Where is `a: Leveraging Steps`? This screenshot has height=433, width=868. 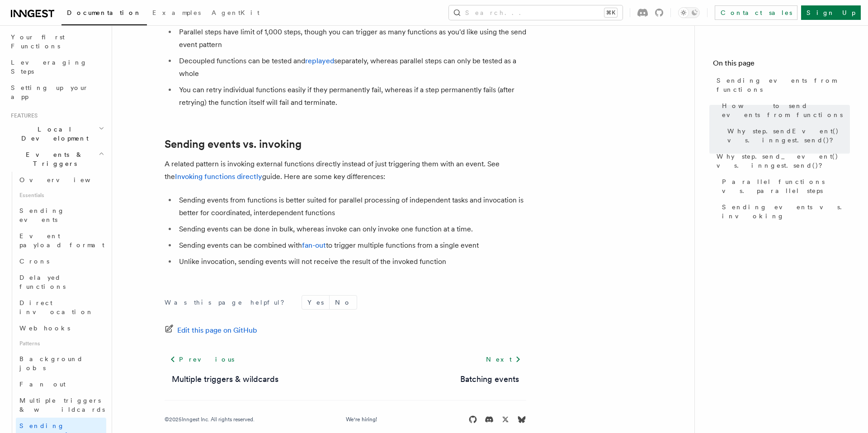
a: Leveraging Steps is located at coordinates (57, 67).